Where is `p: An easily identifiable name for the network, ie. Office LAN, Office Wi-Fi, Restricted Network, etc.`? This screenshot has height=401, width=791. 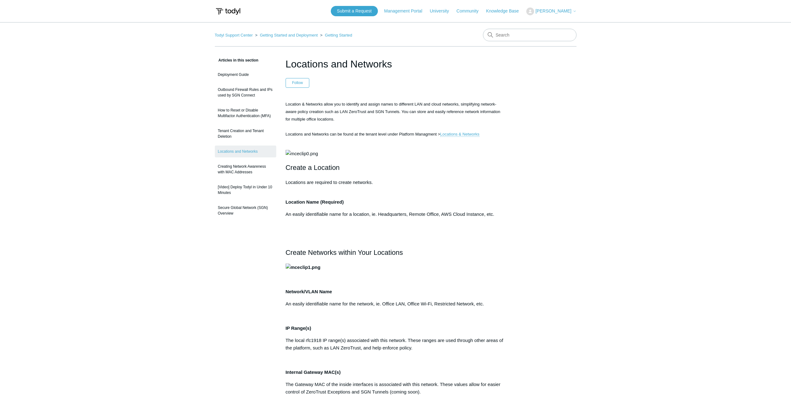 p: An easily identifiable name for the network, ie. Office LAN, Office Wi-Fi, Restricted Network, etc. is located at coordinates (396, 304).